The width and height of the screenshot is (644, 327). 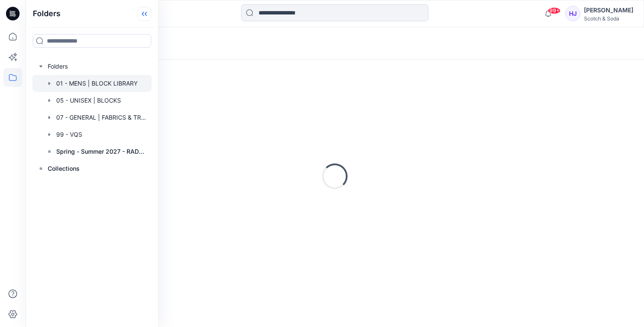 What do you see at coordinates (554, 10) in the screenshot?
I see `span: 99+` at bounding box center [554, 10].